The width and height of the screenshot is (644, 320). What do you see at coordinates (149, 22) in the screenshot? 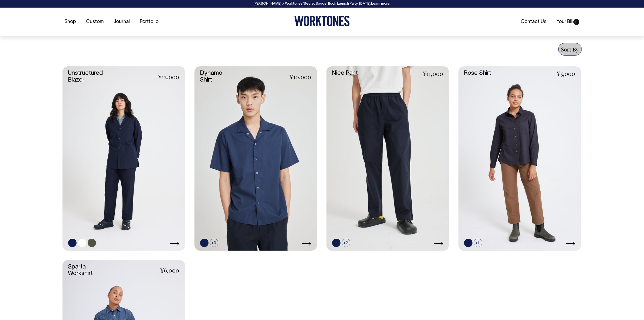
I see `a: Portfolio` at bounding box center [149, 22].